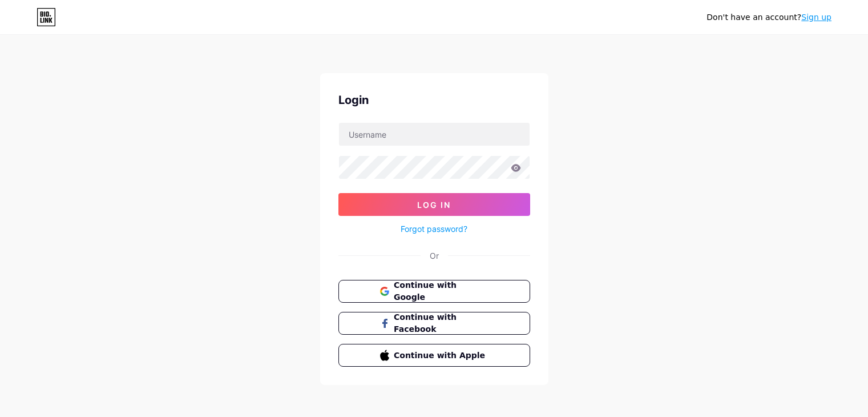 Image resolution: width=868 pixels, height=417 pixels. I want to click on button: Log In, so click(434, 205).